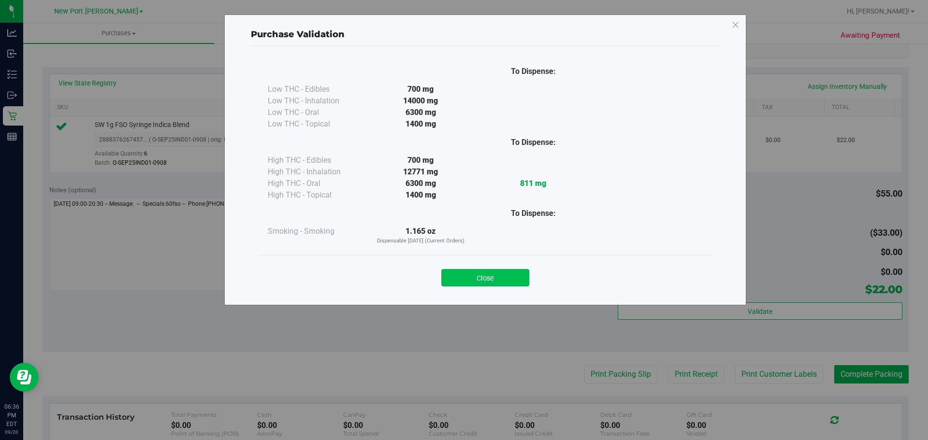 The height and width of the screenshot is (440, 928). I want to click on span: Purchase Validation, so click(298, 34).